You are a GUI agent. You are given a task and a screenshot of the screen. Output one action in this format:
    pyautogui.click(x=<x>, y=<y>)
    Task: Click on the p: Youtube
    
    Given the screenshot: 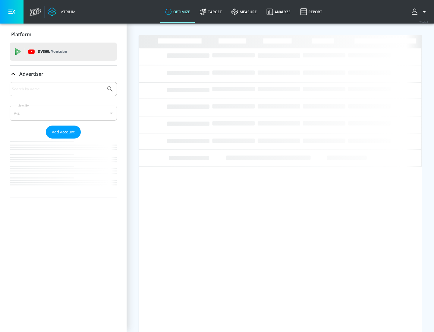 What is the action you would take?
    pyautogui.click(x=59, y=51)
    